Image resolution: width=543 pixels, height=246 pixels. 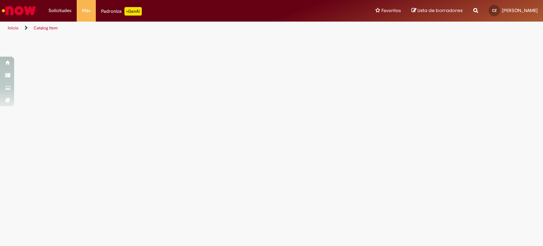 I want to click on span: Lista de borradores, so click(x=440, y=10).